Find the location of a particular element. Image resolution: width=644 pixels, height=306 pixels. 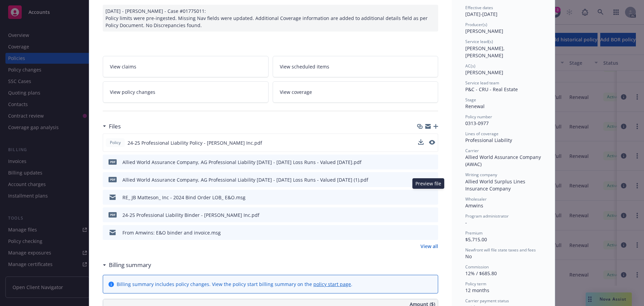

span: Policy number is located at coordinates (478, 117).